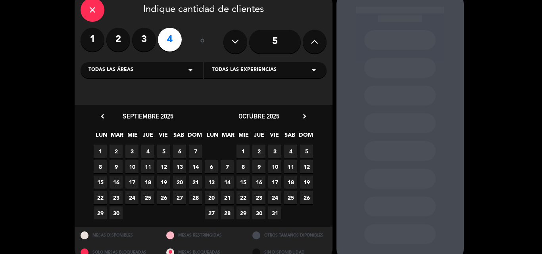  Describe the element at coordinates (202, 42) in the screenshot. I see `div: ó` at that location.